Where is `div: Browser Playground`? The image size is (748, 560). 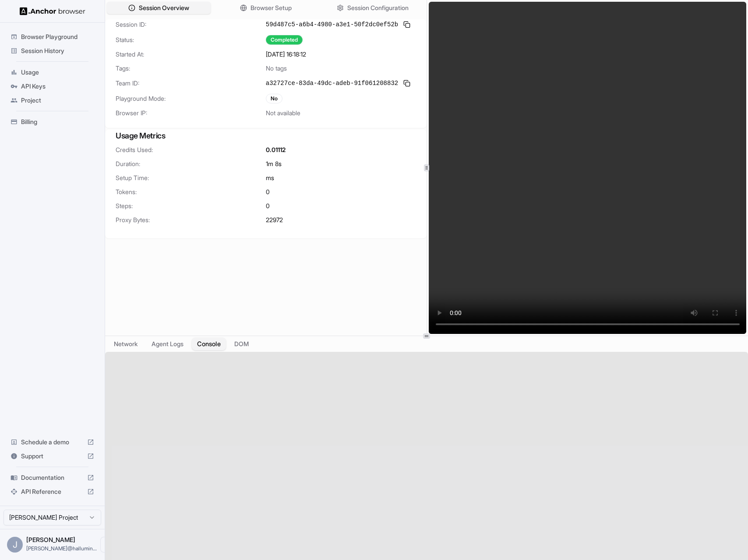 div: Browser Playground is located at coordinates (52, 37).